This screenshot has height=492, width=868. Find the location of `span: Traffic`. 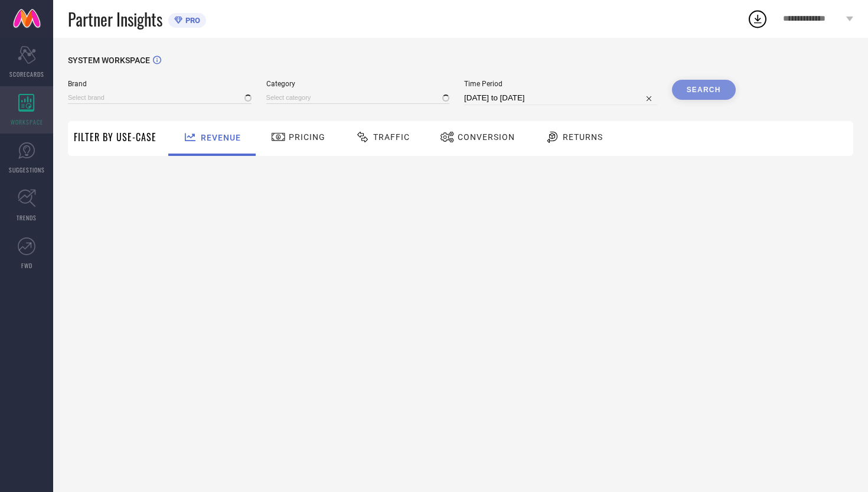

span: Traffic is located at coordinates (392, 137).